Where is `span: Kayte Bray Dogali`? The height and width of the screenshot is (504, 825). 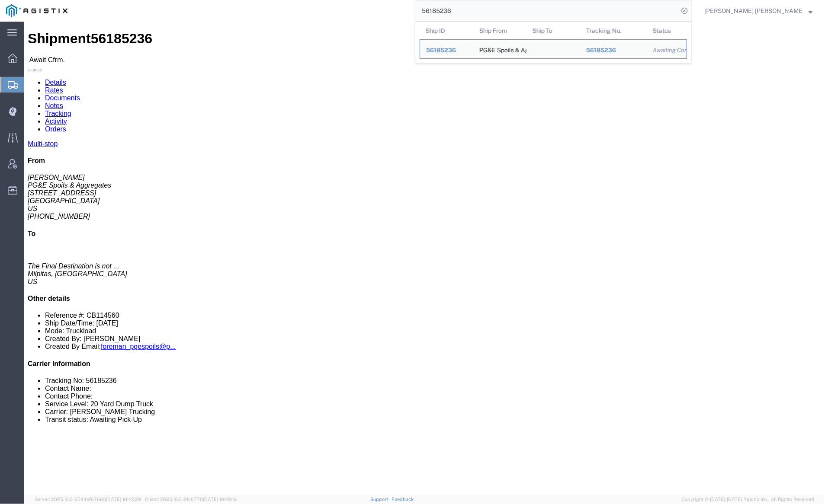 span: Kayte Bray Dogali is located at coordinates (753, 11).